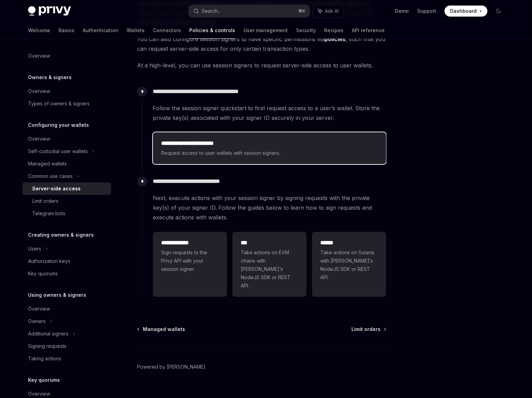 The height and width of the screenshot is (398, 532). I want to click on a: Taking actions, so click(67, 358).